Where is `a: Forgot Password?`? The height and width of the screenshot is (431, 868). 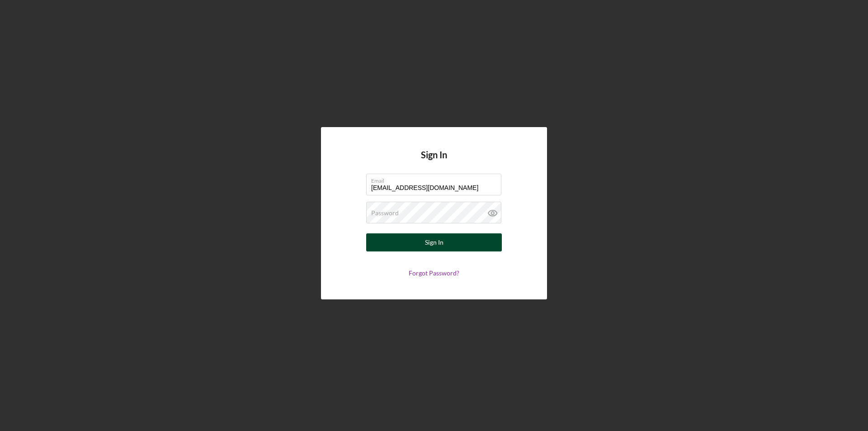
a: Forgot Password? is located at coordinates (434, 273).